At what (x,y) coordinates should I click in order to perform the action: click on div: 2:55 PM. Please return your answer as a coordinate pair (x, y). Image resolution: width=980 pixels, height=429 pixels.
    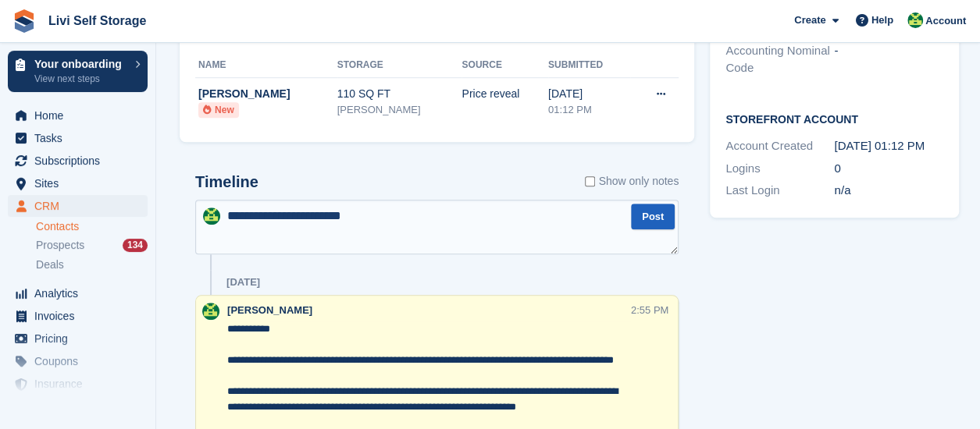
    Looking at the image, I should click on (650, 310).